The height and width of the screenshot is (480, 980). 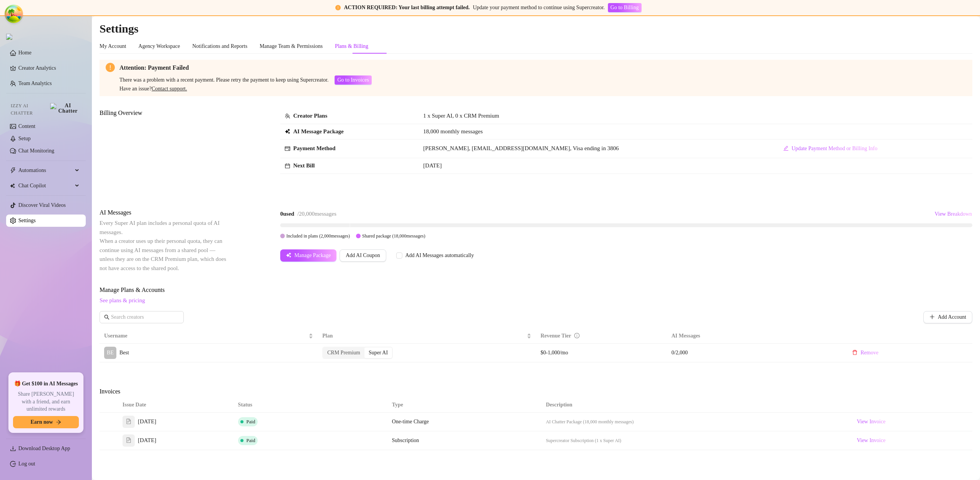 What do you see at coordinates (406, 440) in the screenshot?
I see `span: Subscription` at bounding box center [406, 440].